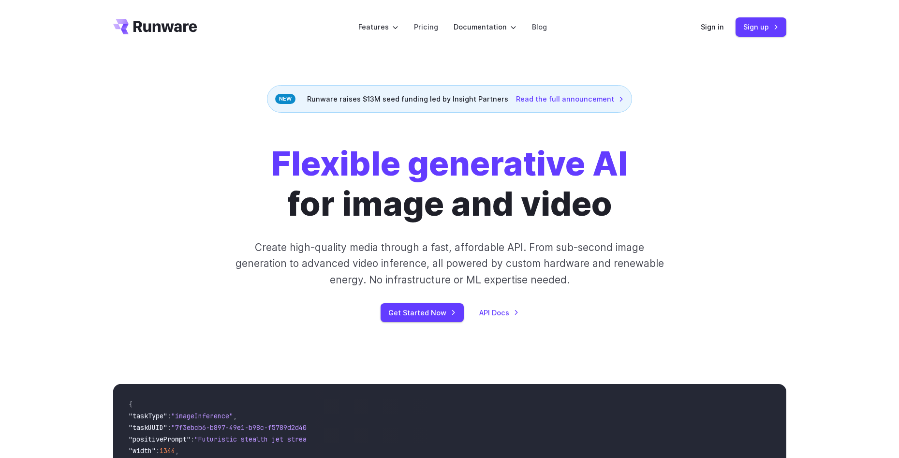  Describe the element at coordinates (160, 439) in the screenshot. I see `span: "positivePrompt"` at that location.